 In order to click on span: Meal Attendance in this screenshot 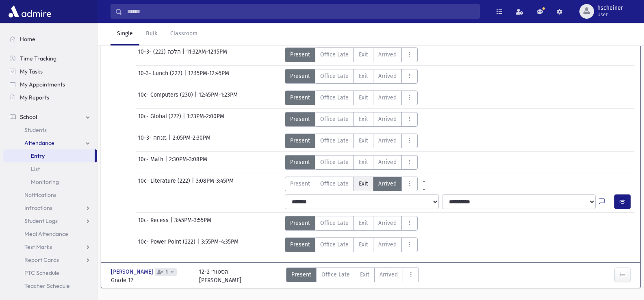, I will do `click(46, 234)`.